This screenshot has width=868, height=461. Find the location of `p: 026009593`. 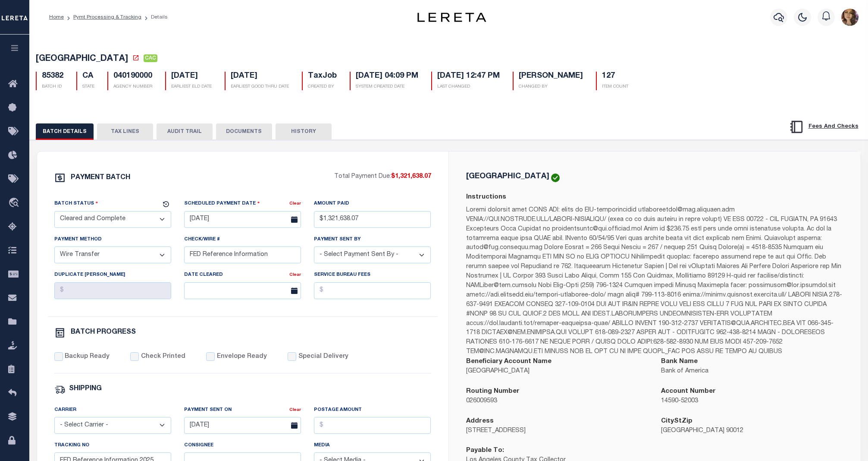

p: 026009593 is located at coordinates (557, 401).